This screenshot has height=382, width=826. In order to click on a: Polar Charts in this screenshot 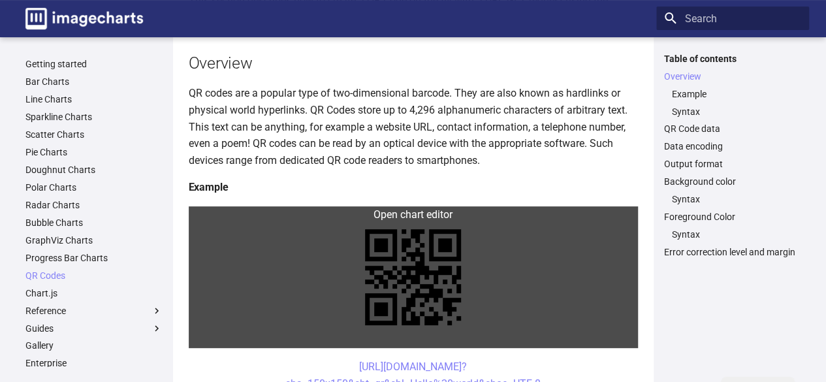, I will do `click(94, 187)`.